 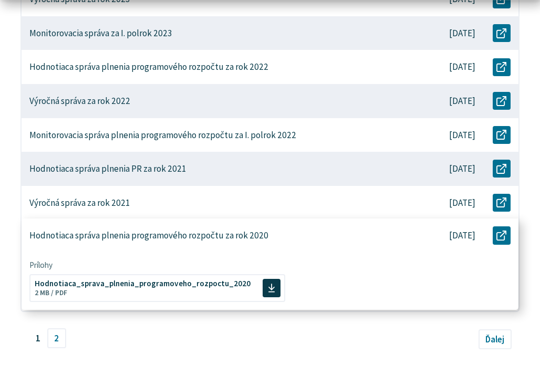 What do you see at coordinates (51, 292) in the screenshot?
I see `span: 2 MB / PDF` at bounding box center [51, 292].